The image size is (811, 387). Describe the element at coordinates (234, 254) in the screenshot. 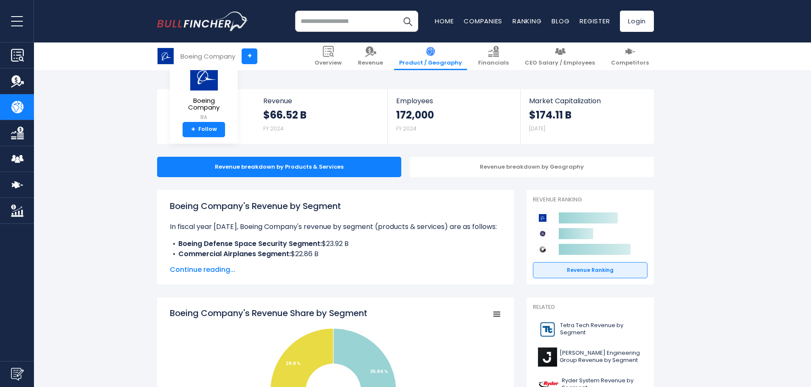

I see `b: Commercial Airplanes Segment:` at that location.